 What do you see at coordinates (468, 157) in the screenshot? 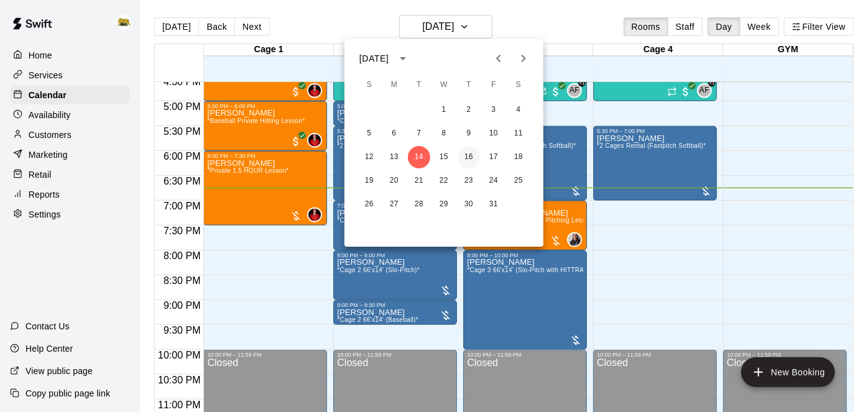
I see `button: 16` at bounding box center [468, 157].